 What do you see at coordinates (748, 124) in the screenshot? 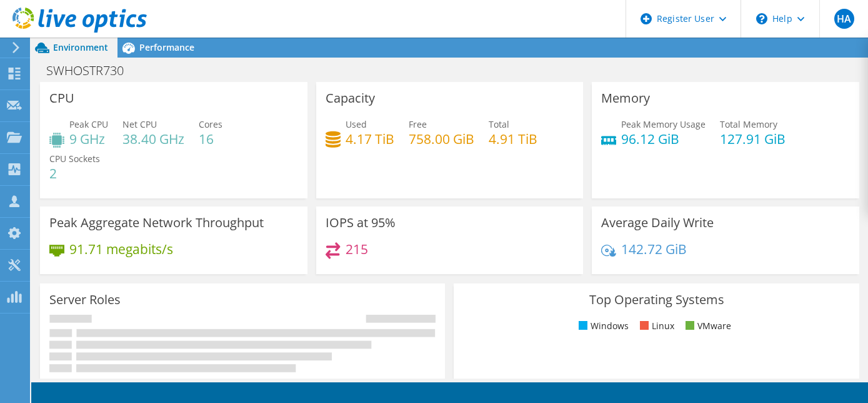
I see `span: Total Memory` at bounding box center [748, 124].